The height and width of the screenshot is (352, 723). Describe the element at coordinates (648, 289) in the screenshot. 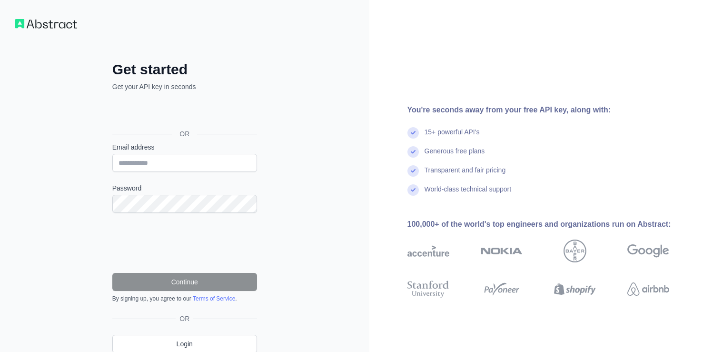

I see `img: airbnb` at that location.